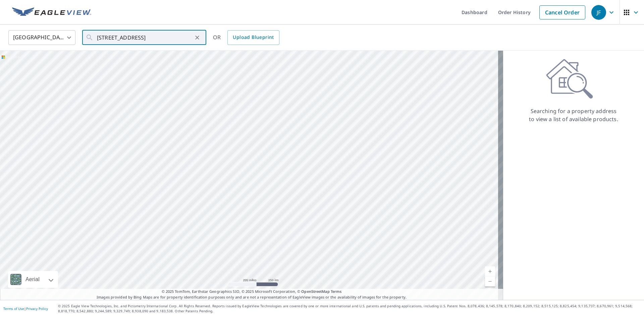 The height and width of the screenshot is (317, 644). What do you see at coordinates (197, 38) in the screenshot?
I see `button: Clear` at bounding box center [197, 38].